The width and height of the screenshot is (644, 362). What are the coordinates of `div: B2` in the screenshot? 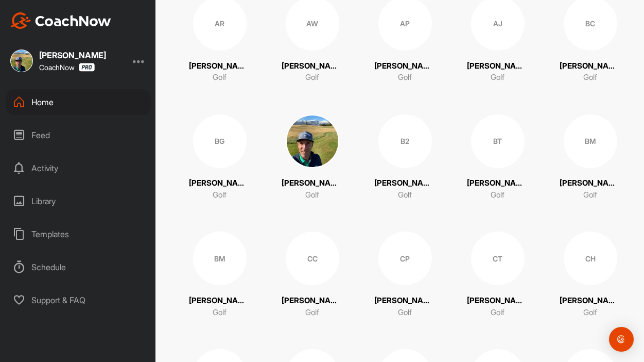 It's located at (405, 141).